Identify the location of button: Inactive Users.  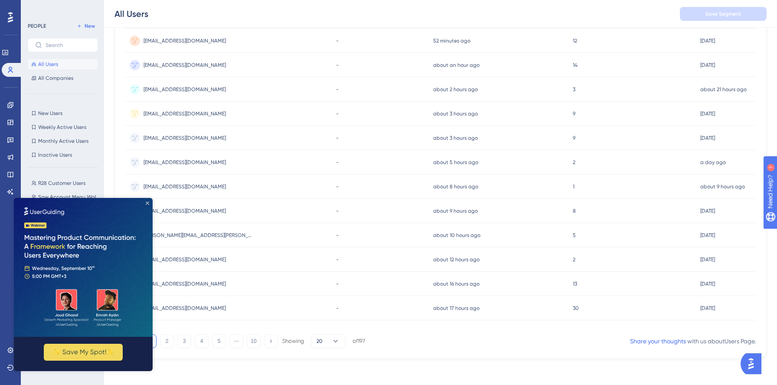
(63, 155).